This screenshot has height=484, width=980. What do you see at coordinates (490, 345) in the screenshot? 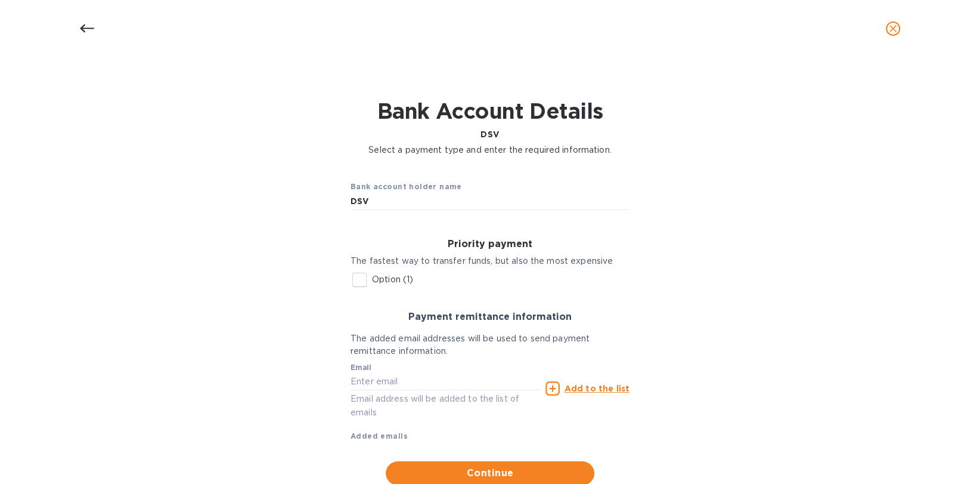
I see `p: The added email addresses will be used to send payment remittance information.` at bounding box center [490, 345].